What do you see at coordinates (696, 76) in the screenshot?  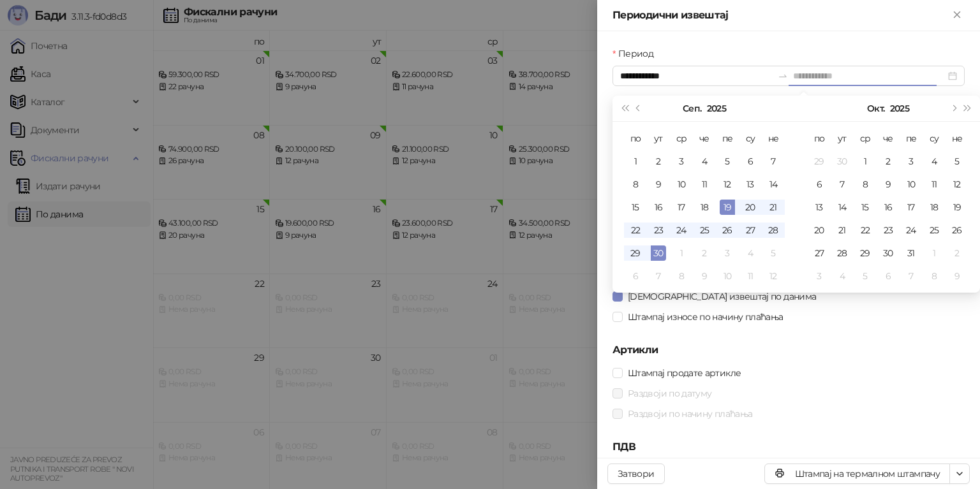 I see `input: Период` at bounding box center [696, 76].